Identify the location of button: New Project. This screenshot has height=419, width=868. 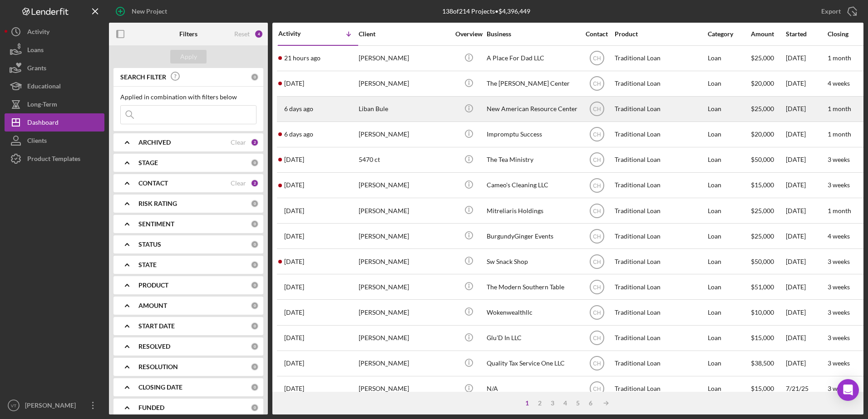
(143, 12).